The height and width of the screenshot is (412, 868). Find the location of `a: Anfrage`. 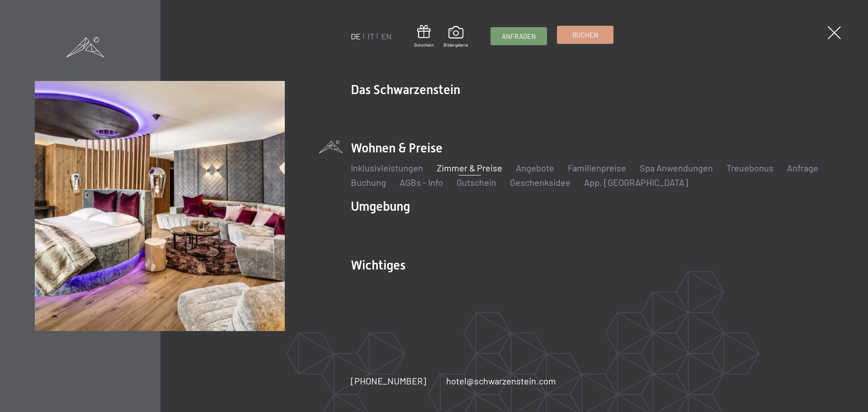

a: Anfrage is located at coordinates (802, 168).